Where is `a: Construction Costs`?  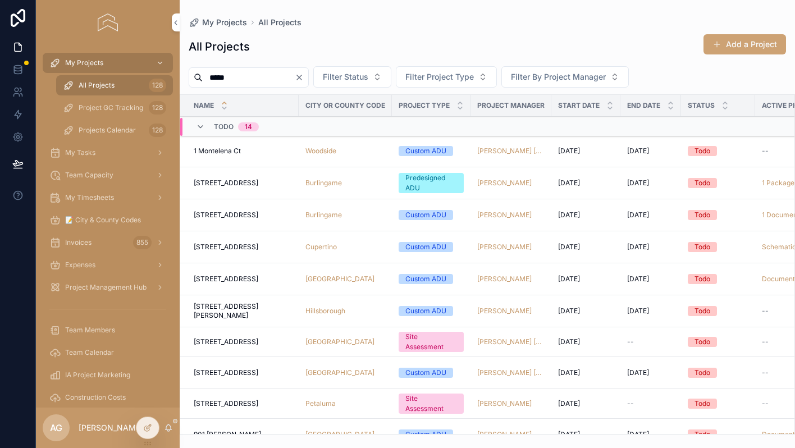
a: Construction Costs is located at coordinates (108, 398).